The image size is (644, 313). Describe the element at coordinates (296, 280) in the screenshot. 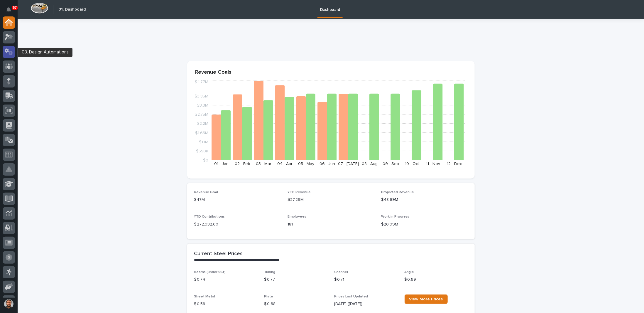

I see `p: $ 0.77` at that location.